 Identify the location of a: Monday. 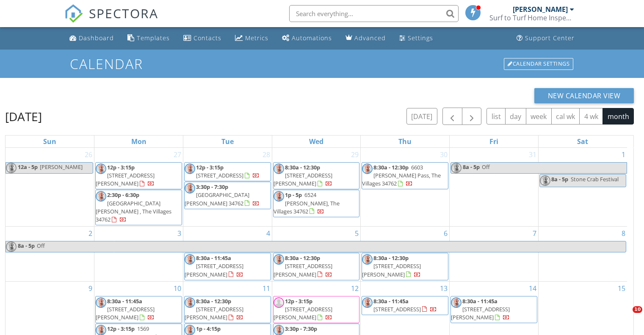
(139, 142).